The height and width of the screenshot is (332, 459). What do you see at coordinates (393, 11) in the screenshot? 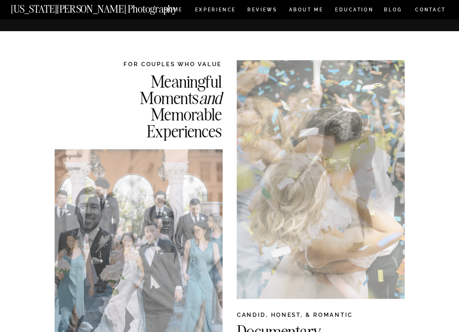
I see `a: BLOG` at bounding box center [393, 11].